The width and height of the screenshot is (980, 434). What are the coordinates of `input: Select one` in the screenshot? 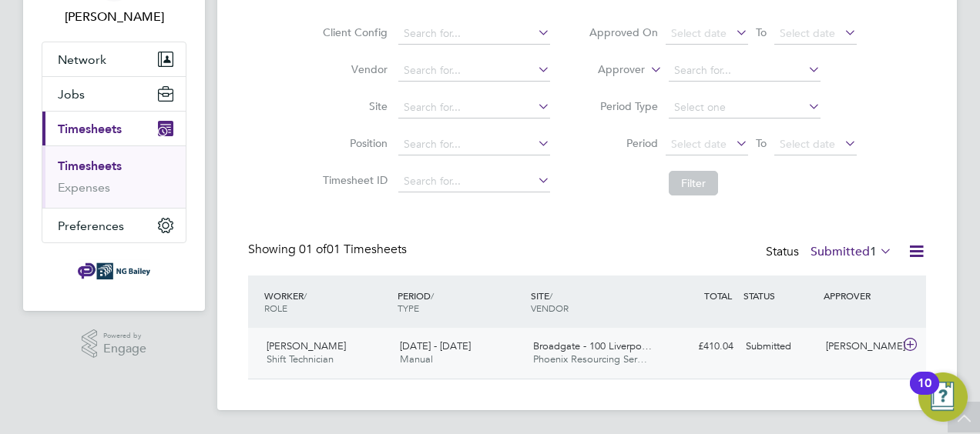 It's located at (744, 107).